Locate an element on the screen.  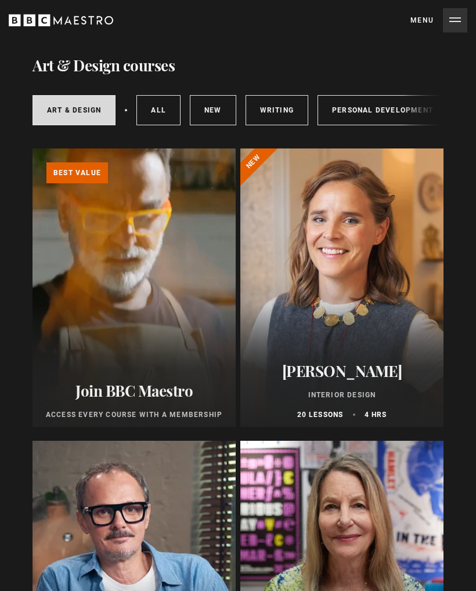
a: Writing is located at coordinates (277, 110).